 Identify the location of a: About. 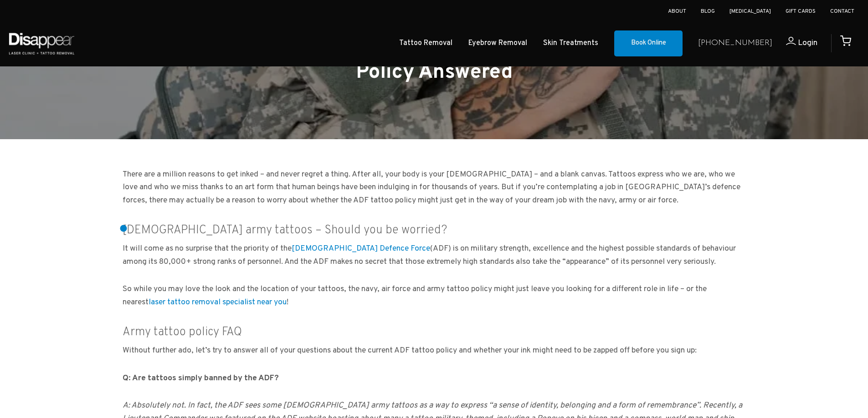
(677, 11).